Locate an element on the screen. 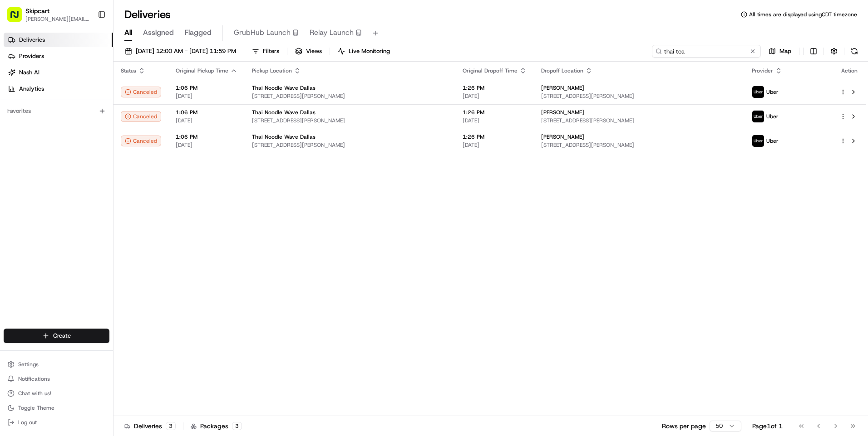 This screenshot has height=436, width=868. button: Filters is located at coordinates (265, 52).